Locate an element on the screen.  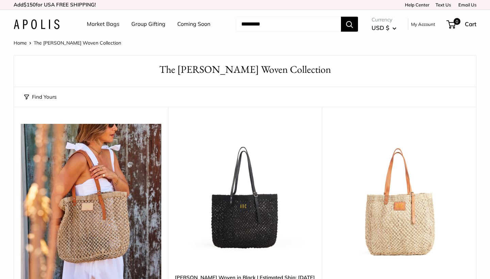
a: 0 Cart is located at coordinates (462, 24).